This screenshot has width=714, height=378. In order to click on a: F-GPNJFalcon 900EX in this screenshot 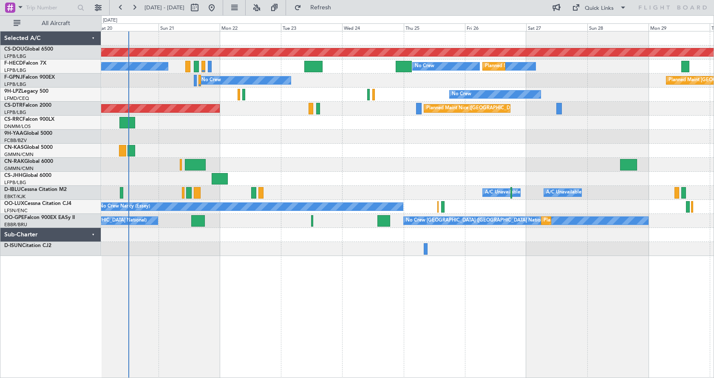, I will do `click(29, 77)`.